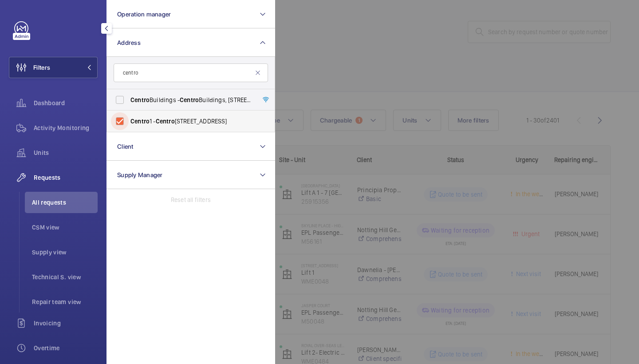 The image size is (639, 364). I want to click on span: CSM view, so click(65, 227).